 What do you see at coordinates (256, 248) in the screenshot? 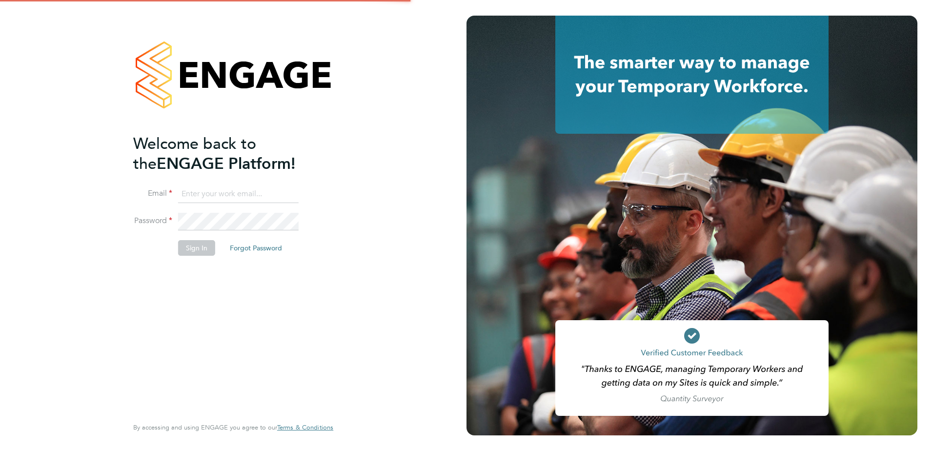
I see `button: Forgot Password` at bounding box center [256, 248].